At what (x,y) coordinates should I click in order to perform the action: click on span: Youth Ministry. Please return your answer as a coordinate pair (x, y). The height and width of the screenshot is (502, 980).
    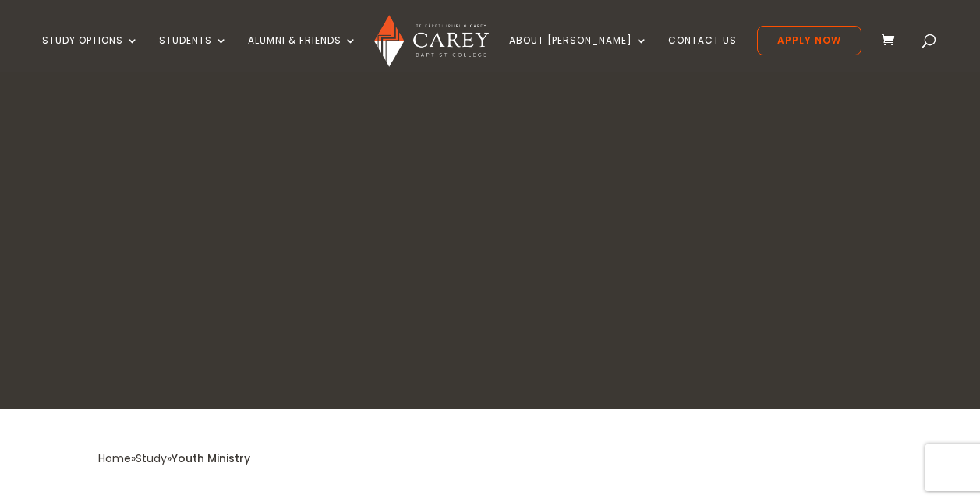
    Looking at the image, I should click on (210, 458).